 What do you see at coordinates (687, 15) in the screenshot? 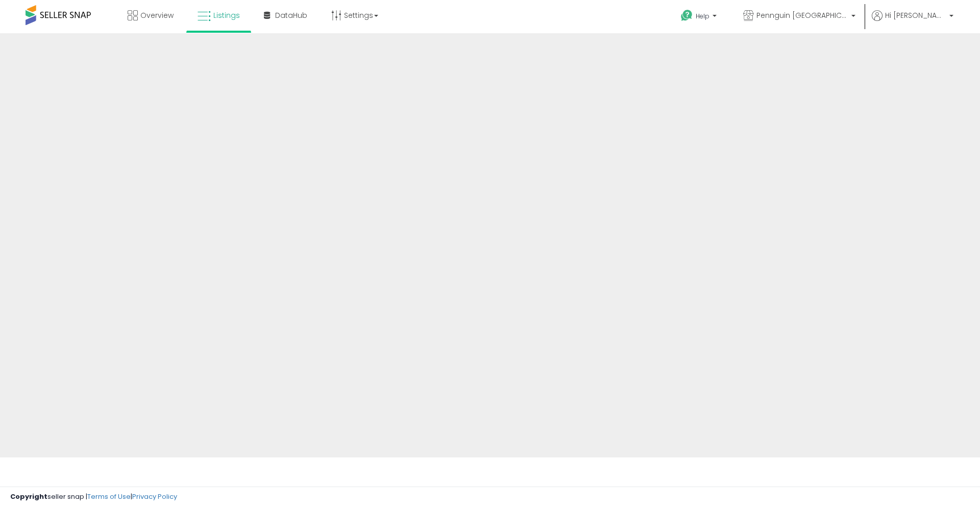
I see `i: Get Help` at bounding box center [687, 15].